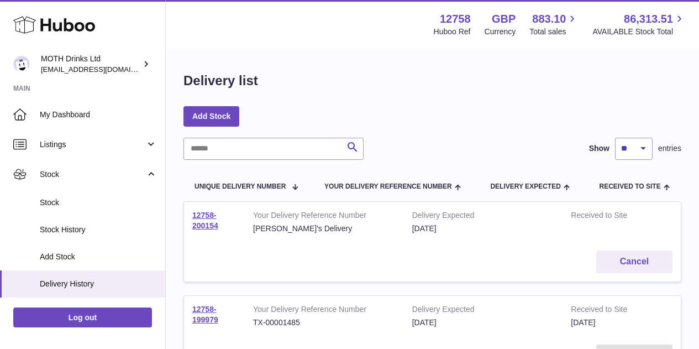  What do you see at coordinates (98, 114) in the screenshot?
I see `span: My Dashboard` at bounding box center [98, 114].